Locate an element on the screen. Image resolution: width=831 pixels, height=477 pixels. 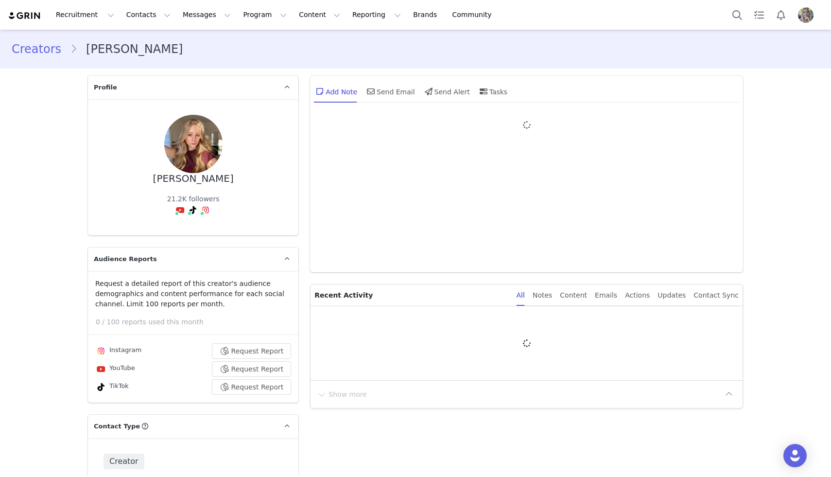
button: Search is located at coordinates (737, 15).